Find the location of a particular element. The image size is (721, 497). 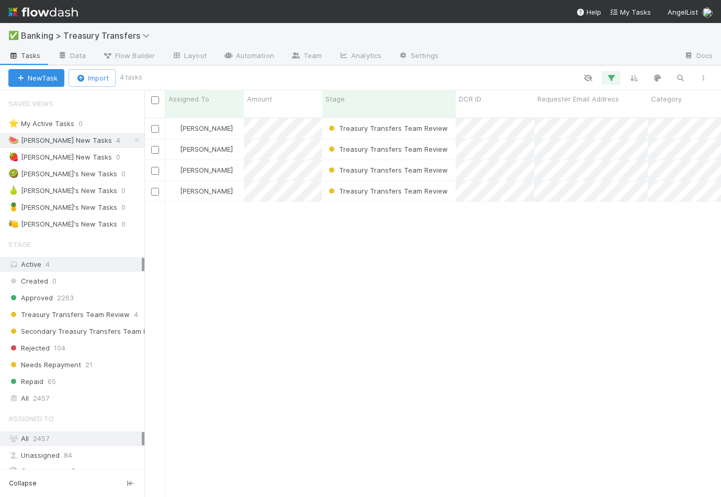

span: Secondary Treasury Transfers Team Review is located at coordinates (87, 331).